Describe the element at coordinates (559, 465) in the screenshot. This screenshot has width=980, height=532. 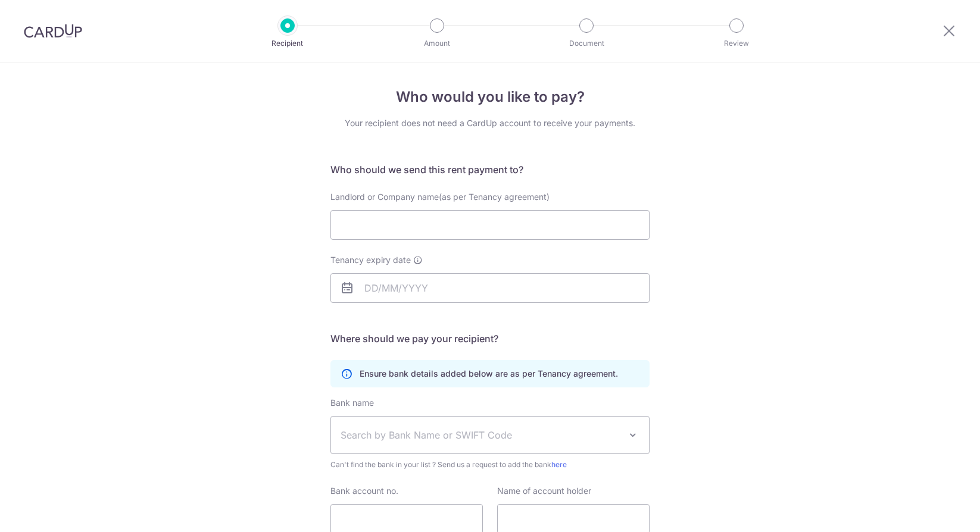
I see `a: here` at that location.